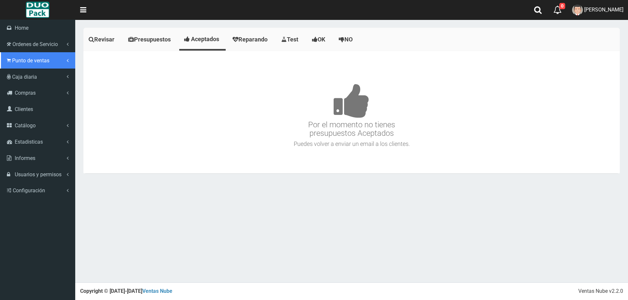 Image resolution: width=628 pixels, height=300 pixels. I want to click on span: Reparando, so click(253, 39).